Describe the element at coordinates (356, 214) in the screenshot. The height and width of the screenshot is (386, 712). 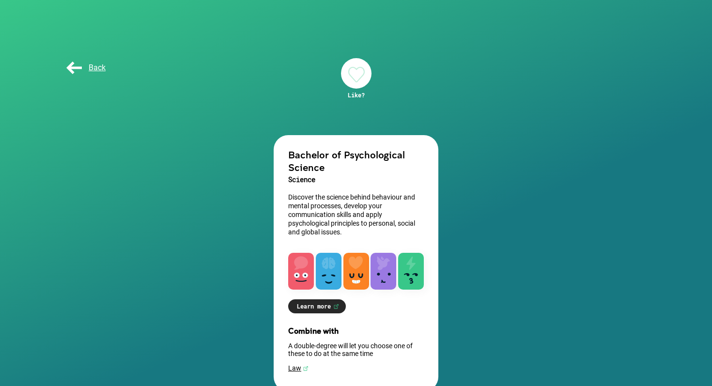
I see `p: Discover the science behind behaviour and mental processes, develop your communication skills and...` at that location.